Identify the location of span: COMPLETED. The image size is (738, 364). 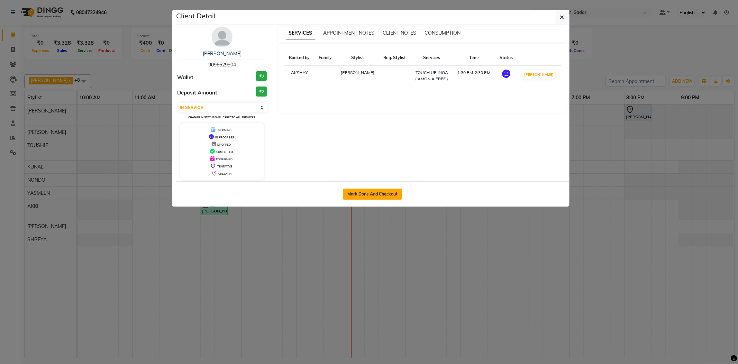
(225, 152).